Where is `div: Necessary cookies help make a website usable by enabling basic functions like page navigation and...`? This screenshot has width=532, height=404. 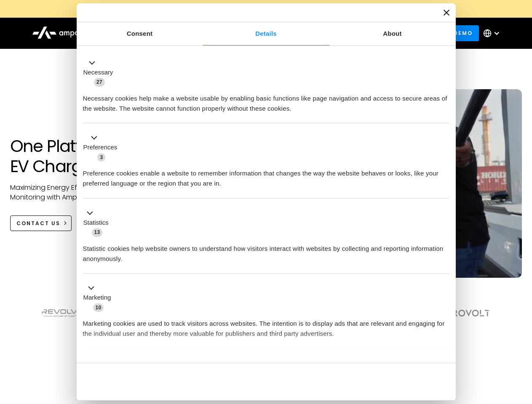
div: Necessary cookies help make a website usable by enabling basic functions like page navigation and... is located at coordinates (266, 100).